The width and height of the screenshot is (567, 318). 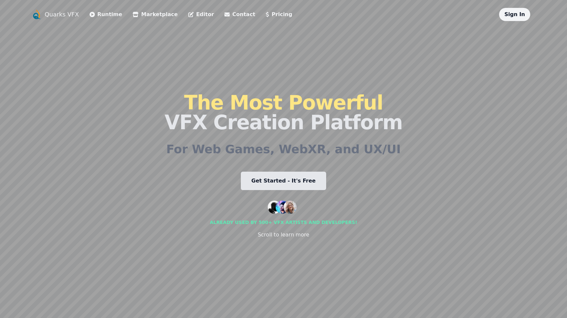 What do you see at coordinates (284, 149) in the screenshot?
I see `h2: For Web Games, WebXR, and UX/UI` at bounding box center [284, 149].